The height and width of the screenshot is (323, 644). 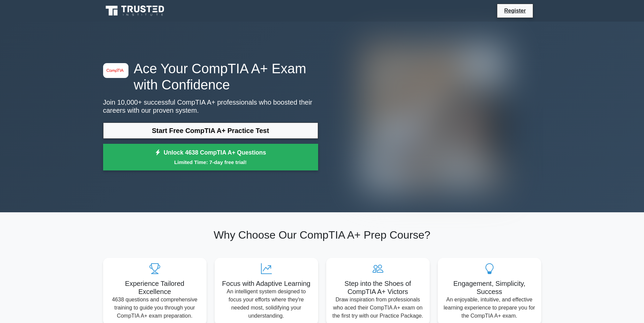 I want to click on a: Unlock 4638 CompTIA A+ QuestionsLimited Time: 7-day free trial!, so click(x=211, y=157).